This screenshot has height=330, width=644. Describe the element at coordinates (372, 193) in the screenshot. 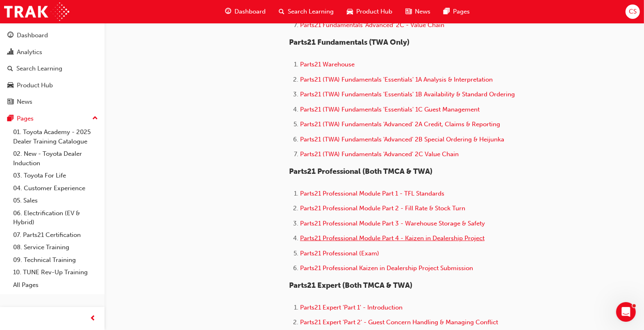

I see `span: Parts21 Professional Module Part 1 - TFL Standards` at that location.